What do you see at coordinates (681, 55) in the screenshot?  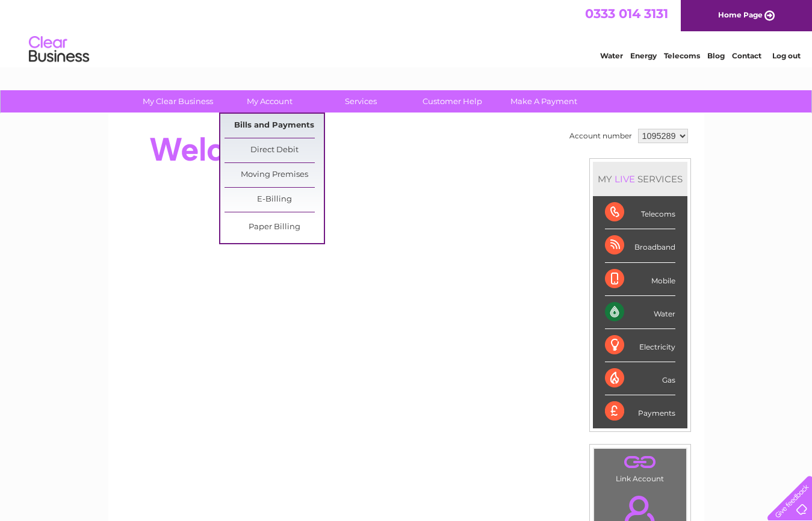 I see `a: Telecoms` at bounding box center [681, 55].